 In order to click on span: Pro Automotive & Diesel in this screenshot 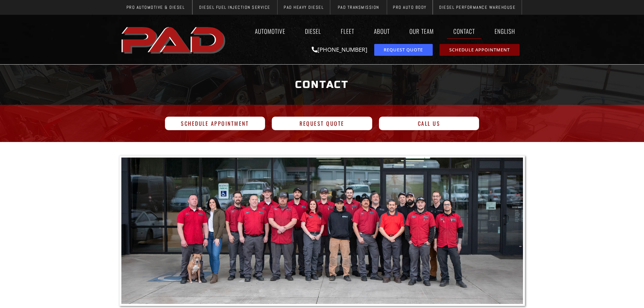, I will do `click(155, 7)`.